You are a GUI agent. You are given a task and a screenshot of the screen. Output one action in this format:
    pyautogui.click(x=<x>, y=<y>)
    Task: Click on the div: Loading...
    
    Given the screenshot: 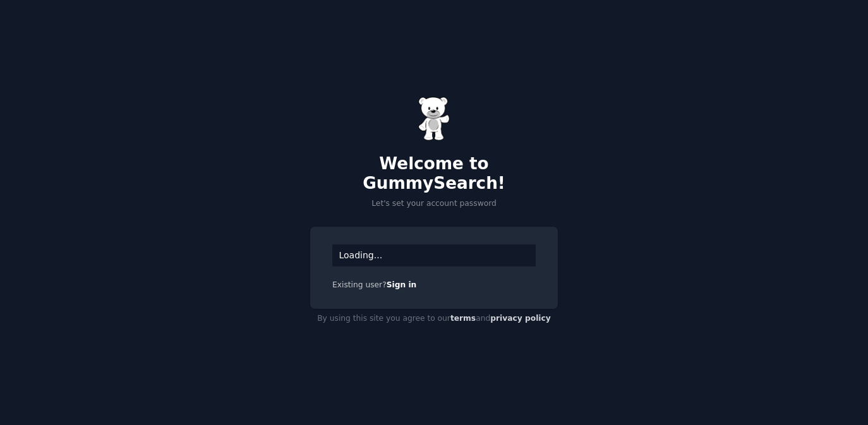 What is the action you would take?
    pyautogui.click(x=434, y=255)
    